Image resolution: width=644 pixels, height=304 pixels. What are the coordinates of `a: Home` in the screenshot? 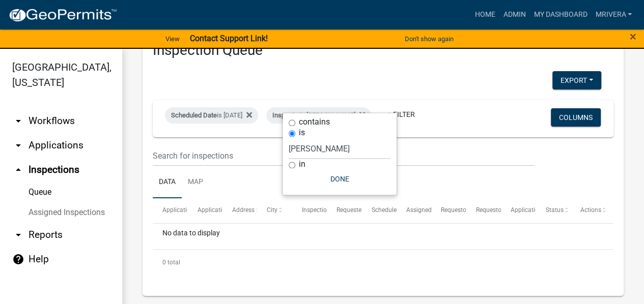 It's located at (484, 15).